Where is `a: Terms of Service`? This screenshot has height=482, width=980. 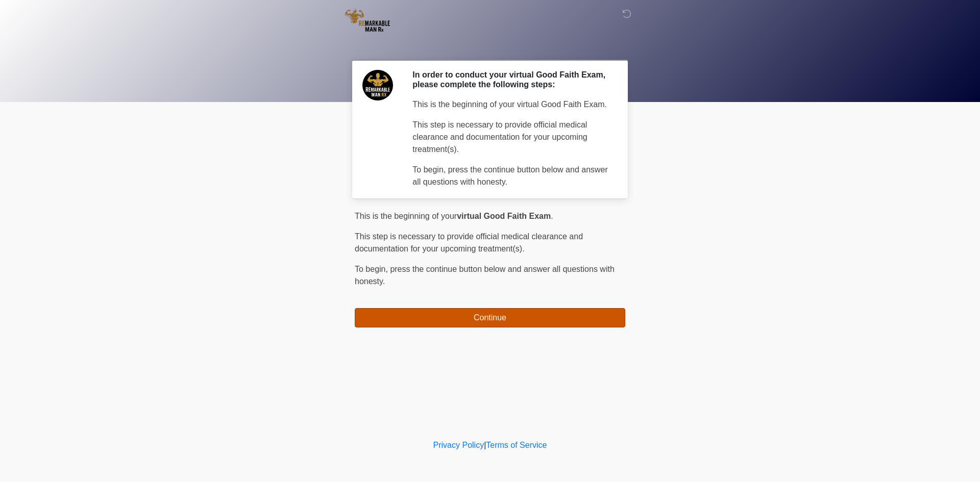 a: Terms of Service is located at coordinates (516, 444).